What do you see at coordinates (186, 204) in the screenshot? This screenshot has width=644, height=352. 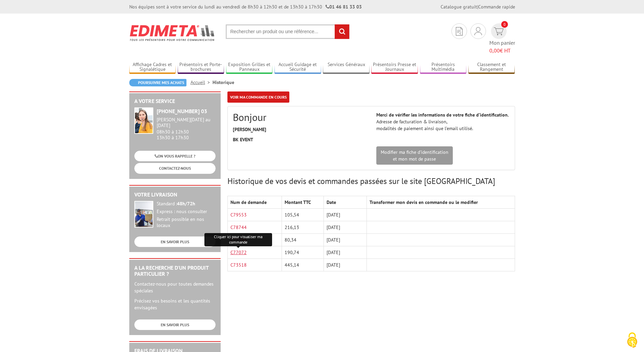 I see `div: Standard :` at bounding box center [186, 204].